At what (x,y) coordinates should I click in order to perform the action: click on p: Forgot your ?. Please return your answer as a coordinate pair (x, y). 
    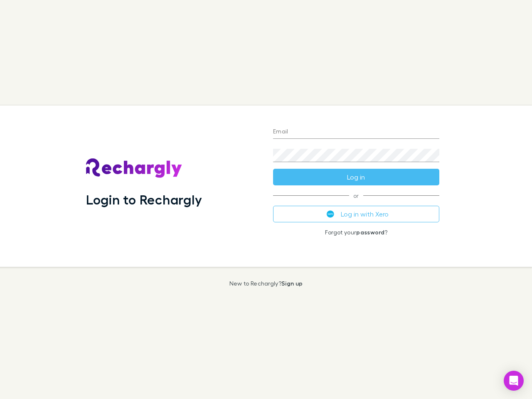
    Looking at the image, I should click on (356, 232).